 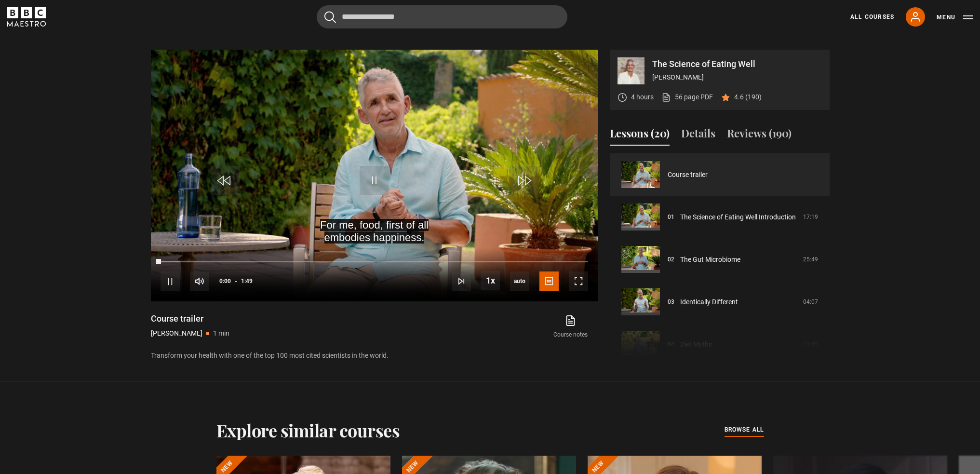 I want to click on video-js: Video Player, so click(x=374, y=176).